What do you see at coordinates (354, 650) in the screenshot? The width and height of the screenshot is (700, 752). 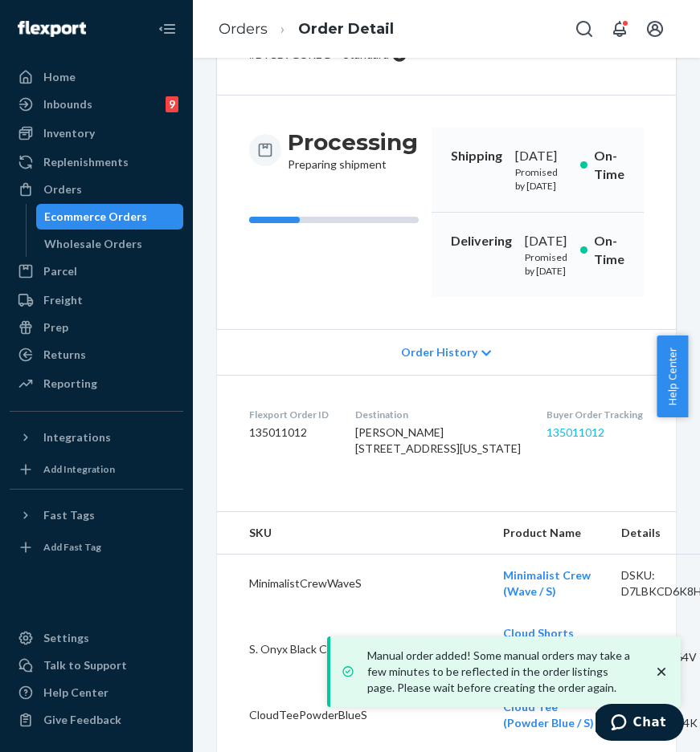 I see `td: S. Onyx Black Cloud Shorts` at bounding box center [354, 650].